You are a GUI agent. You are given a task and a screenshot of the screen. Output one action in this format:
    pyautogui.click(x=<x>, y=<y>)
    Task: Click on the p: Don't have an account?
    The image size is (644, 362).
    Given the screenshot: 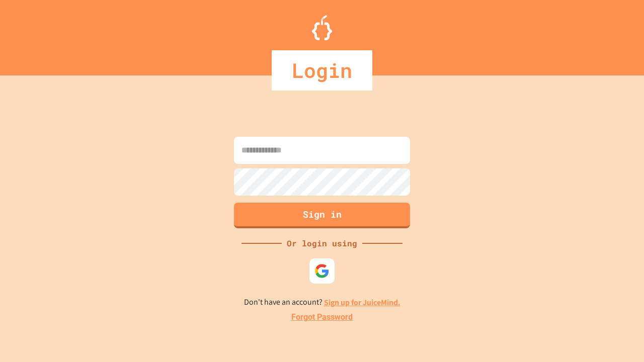 What is the action you would take?
    pyautogui.click(x=322, y=302)
    